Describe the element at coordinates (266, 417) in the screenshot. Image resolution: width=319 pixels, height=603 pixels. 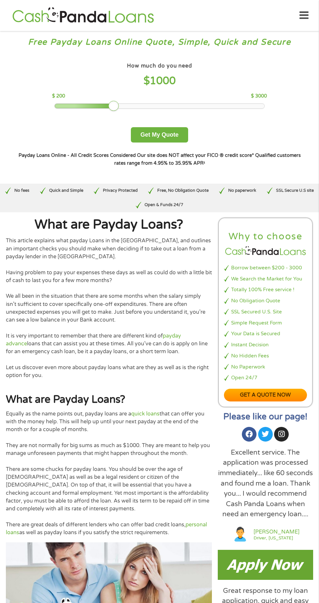
I see `h2: Please like our page!​` at that location.